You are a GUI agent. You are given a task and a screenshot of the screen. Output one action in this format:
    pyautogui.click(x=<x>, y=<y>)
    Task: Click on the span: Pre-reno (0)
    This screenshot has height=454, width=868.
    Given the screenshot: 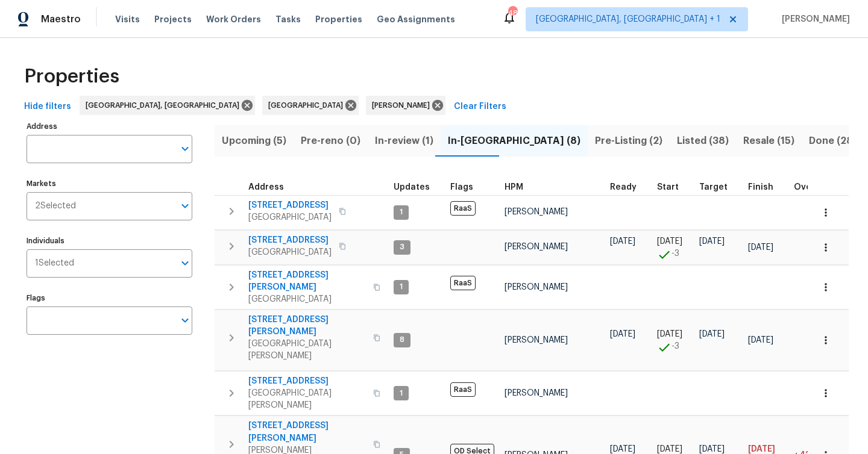 What is the action you would take?
    pyautogui.click(x=330, y=141)
    